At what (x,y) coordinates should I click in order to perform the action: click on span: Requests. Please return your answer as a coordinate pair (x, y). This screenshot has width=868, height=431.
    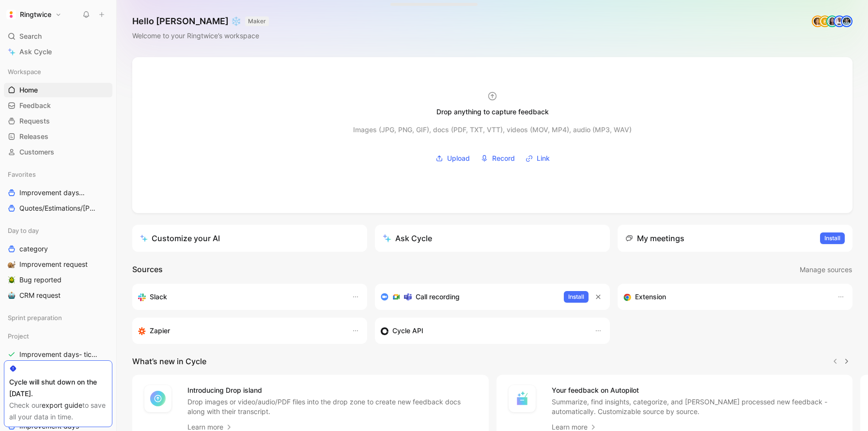
    Looking at the image, I should click on (35, 121).